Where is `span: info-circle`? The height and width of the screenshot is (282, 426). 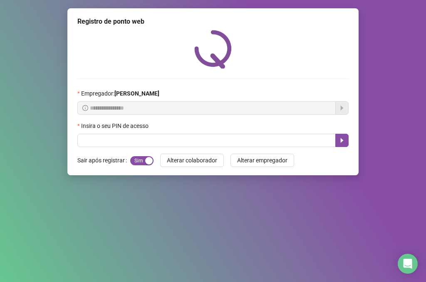 span: info-circle is located at coordinates (85, 108).